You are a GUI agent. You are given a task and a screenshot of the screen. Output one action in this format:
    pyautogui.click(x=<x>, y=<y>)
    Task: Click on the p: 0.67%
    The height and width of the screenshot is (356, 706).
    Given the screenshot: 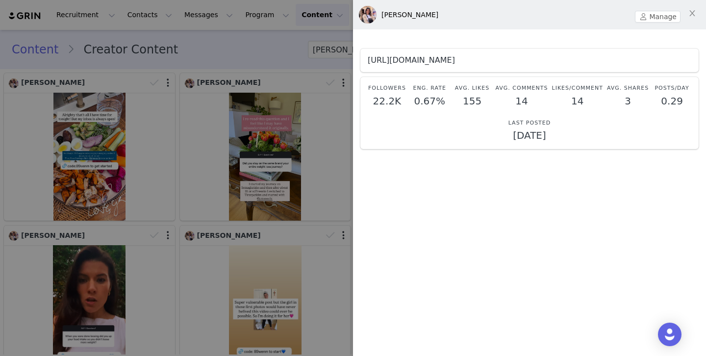 What is the action you would take?
    pyautogui.click(x=429, y=101)
    